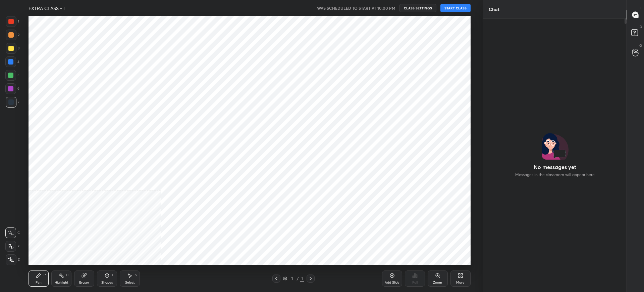 The image size is (644, 292). I want to click on div: 7, so click(12, 102).